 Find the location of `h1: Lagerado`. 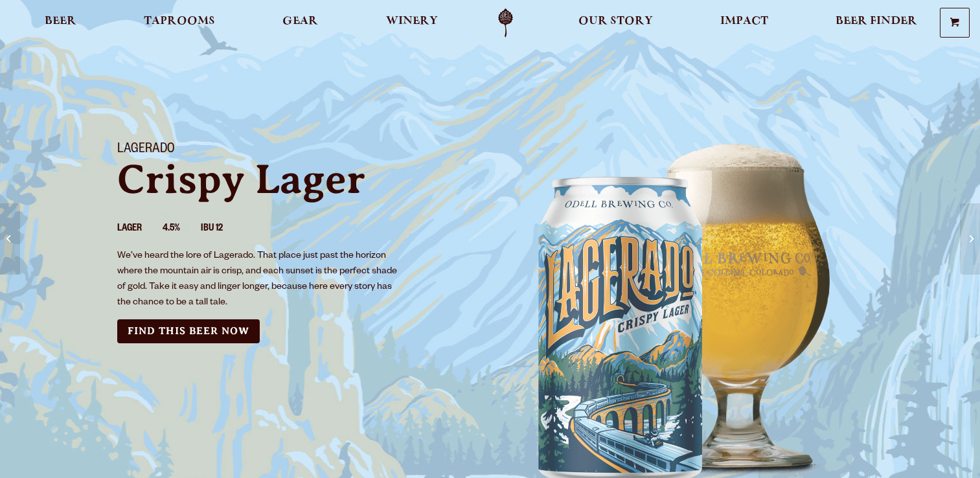

h1: Lagerado is located at coordinates (296, 150).